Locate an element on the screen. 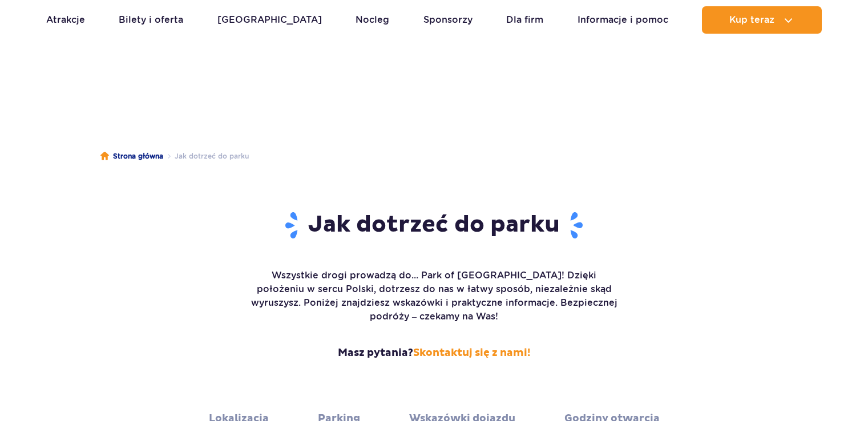 This screenshot has height=421, width=868. a: Sponsorzy is located at coordinates (448, 20).